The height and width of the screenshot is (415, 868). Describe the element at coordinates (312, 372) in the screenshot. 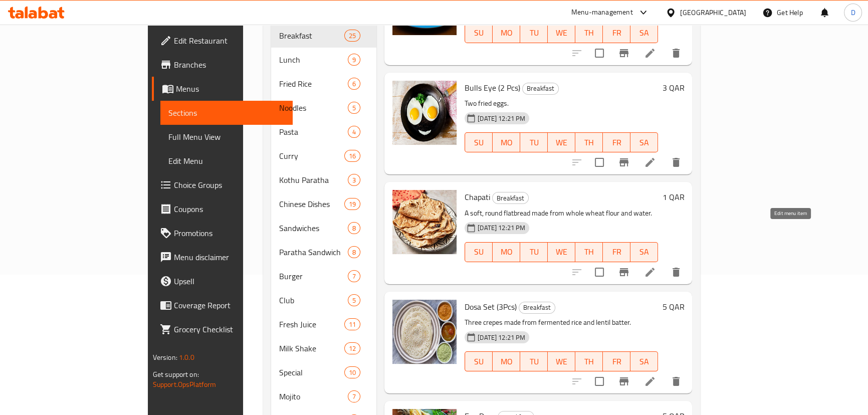

I see `div: Special` at that location.